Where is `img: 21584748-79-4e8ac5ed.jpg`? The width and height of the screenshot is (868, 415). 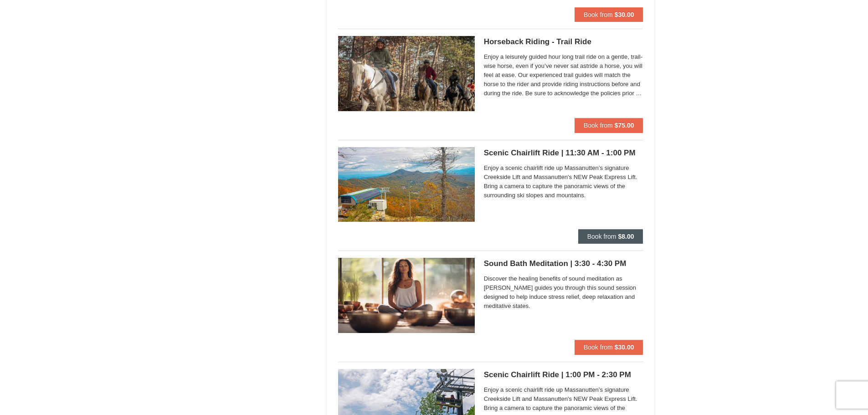
img: 21584748-79-4e8ac5ed.jpg is located at coordinates (407, 73).